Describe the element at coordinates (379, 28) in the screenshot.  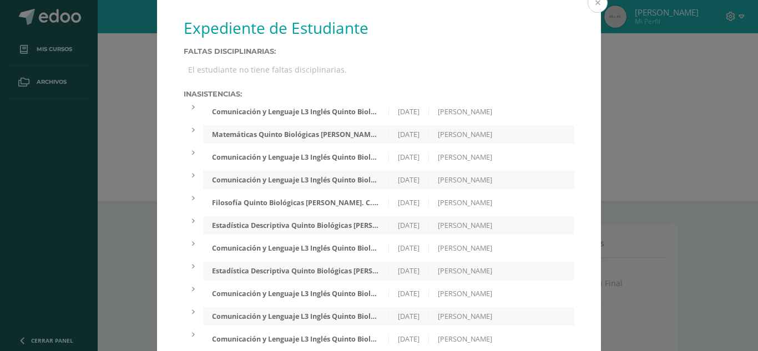
I see `h1: Expediente de Estudiante` at that location.